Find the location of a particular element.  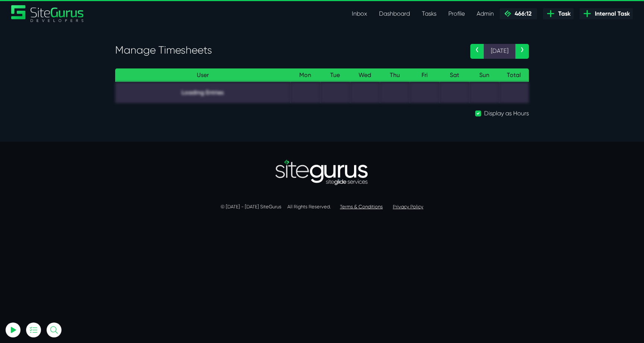

span: Task is located at coordinates (563, 14).